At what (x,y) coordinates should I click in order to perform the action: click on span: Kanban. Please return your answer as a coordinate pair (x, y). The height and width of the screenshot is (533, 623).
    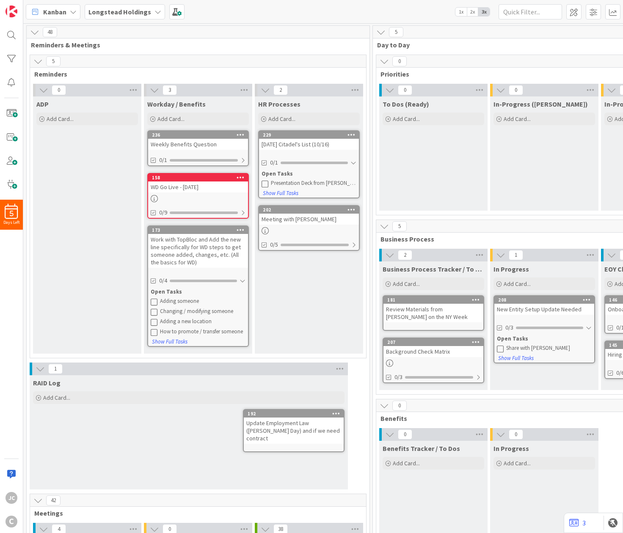
    Looking at the image, I should click on (55, 12).